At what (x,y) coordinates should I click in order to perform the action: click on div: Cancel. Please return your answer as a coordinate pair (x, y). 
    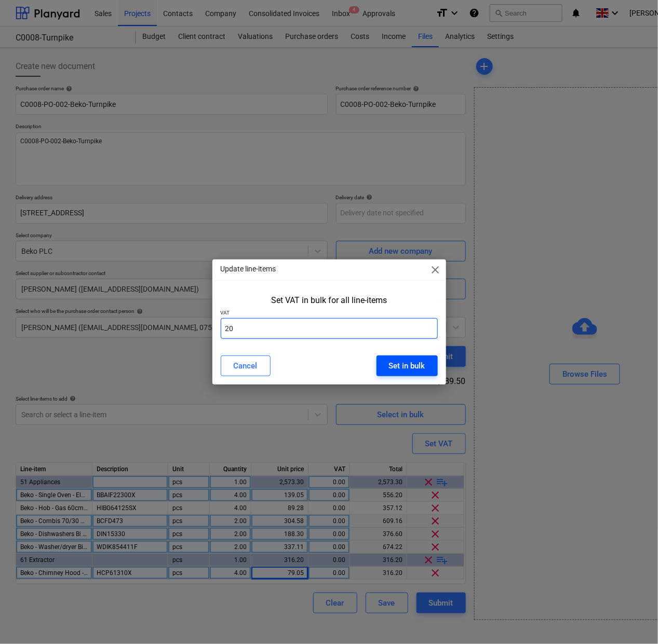
    Looking at the image, I should click on (245, 366).